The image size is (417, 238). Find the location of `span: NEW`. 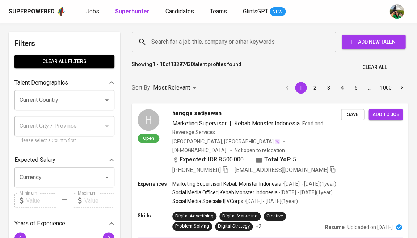

span: NEW is located at coordinates (277, 12).